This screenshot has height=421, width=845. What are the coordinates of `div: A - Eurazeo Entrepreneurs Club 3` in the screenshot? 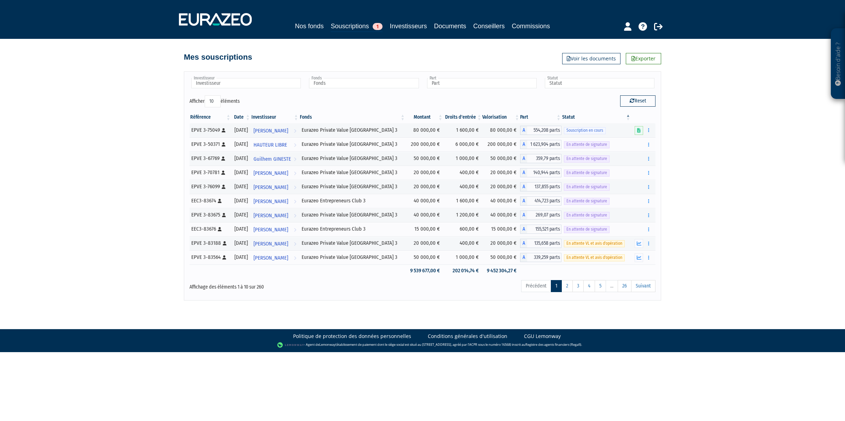 It's located at (540, 201).